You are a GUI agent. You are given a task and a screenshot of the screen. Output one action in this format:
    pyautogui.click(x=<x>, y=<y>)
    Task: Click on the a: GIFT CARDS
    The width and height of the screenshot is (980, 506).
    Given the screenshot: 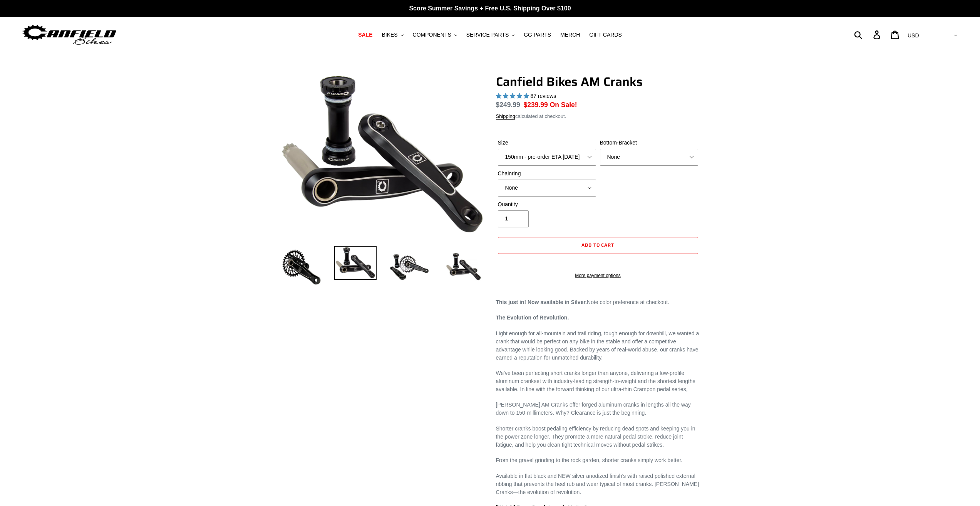 What is the action you would take?
    pyautogui.click(x=605, y=34)
    